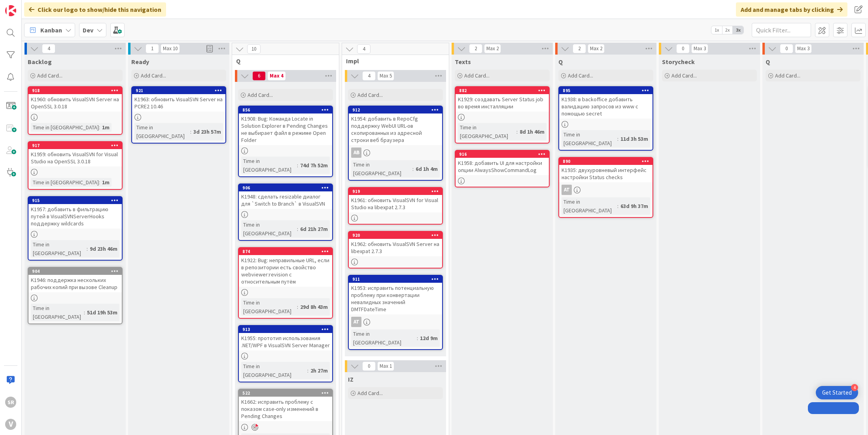  Describe the element at coordinates (75, 158) in the screenshot. I see `div: K1959: обновить VisualSVN for Visual Studio на OpenSSL 3.0.18` at that location.